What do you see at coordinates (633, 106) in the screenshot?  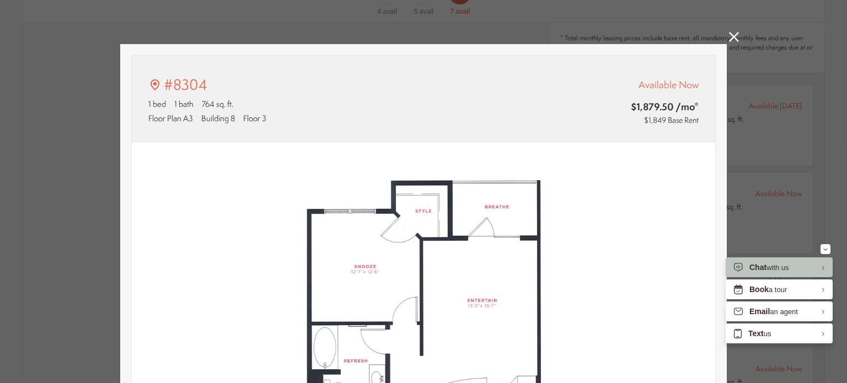 I see `span: $1,879.50 /mo*` at bounding box center [633, 106].